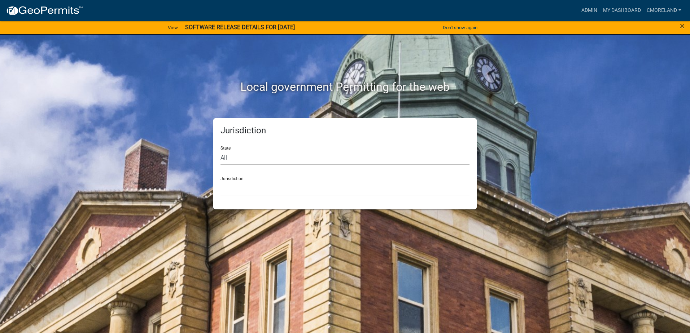 The height and width of the screenshot is (333, 690). I want to click on button: Close, so click(682, 26).